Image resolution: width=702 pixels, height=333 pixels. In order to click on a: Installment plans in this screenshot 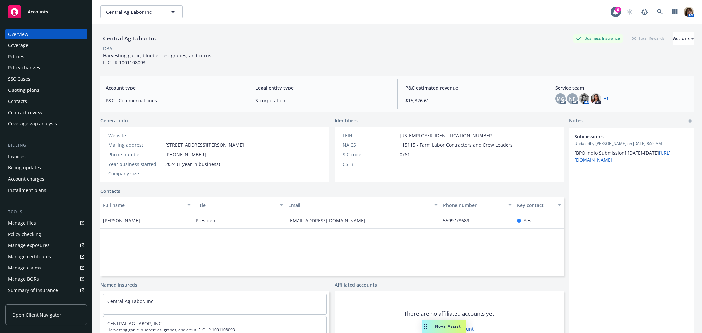, I will do `click(46, 190)`.